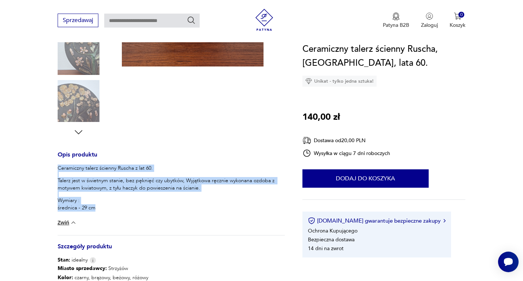 This screenshot has height=281, width=523. I want to click on h3: Opis produktu, so click(171, 158).